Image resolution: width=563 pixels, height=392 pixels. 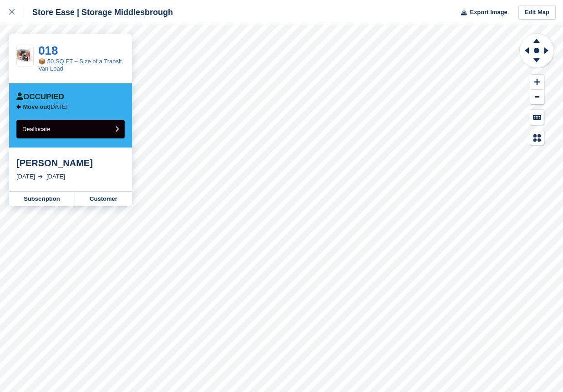 What do you see at coordinates (98, 12) in the screenshot?
I see `div: Store Ease | Storage Middlesbrough` at bounding box center [98, 12].